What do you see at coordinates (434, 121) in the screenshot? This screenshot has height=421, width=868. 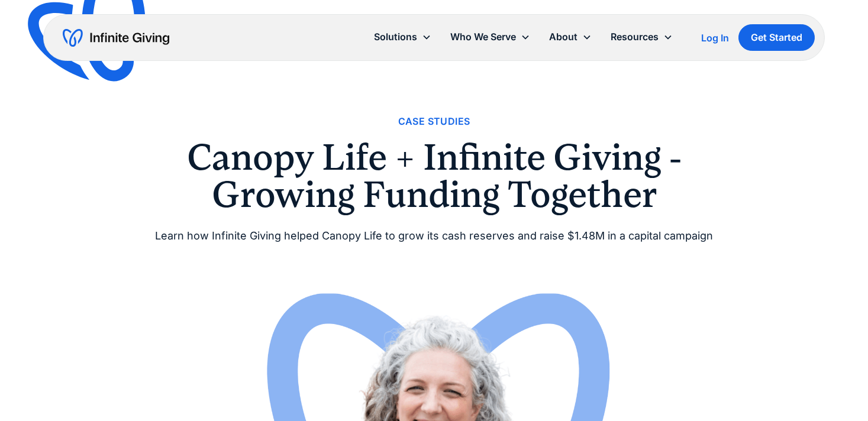 I see `div: Case Studies` at bounding box center [434, 121].